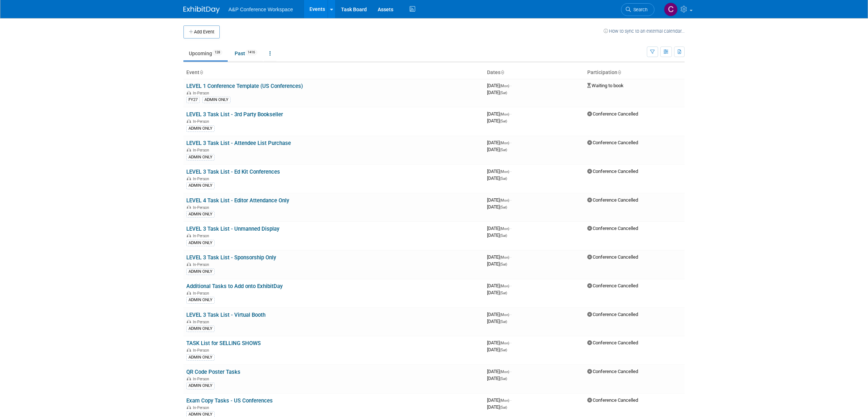 Image resolution: width=868 pixels, height=417 pixels. Describe the element at coordinates (245, 86) in the screenshot. I see `a: LEVEL 1 Conference Template (US Conferences)` at that location.